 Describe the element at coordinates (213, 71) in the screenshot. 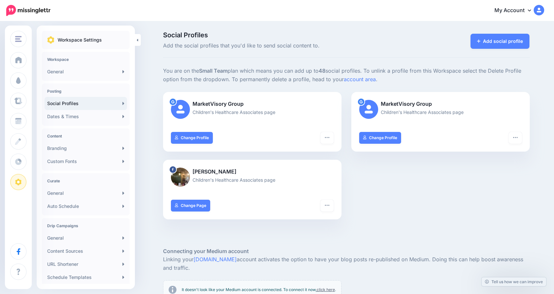

I see `b: Small Team` at that location.